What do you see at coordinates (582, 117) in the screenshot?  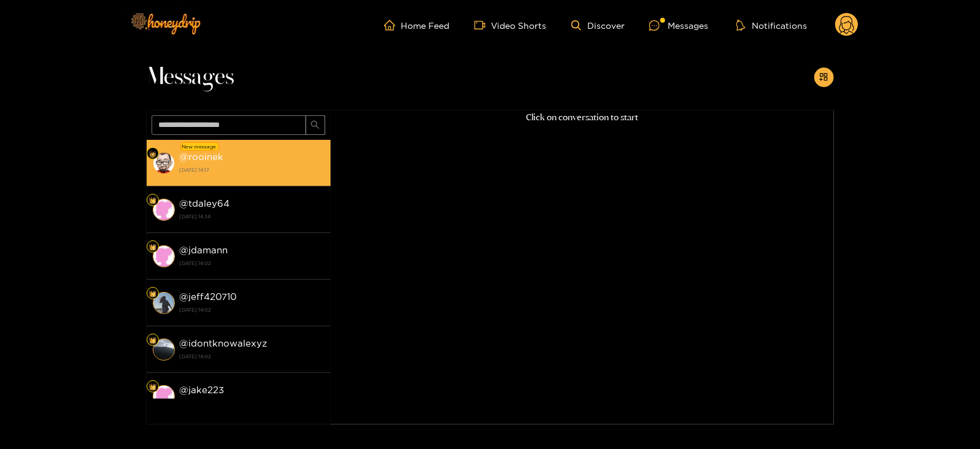 I see `p: Click on conversation to start` at bounding box center [582, 117].